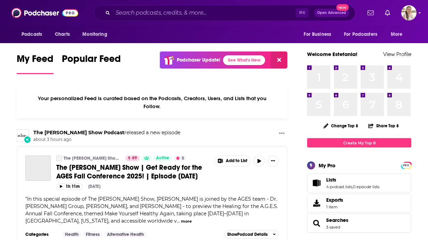  Describe the element at coordinates (91, 61) in the screenshot. I see `span: Popular Feed` at that location.